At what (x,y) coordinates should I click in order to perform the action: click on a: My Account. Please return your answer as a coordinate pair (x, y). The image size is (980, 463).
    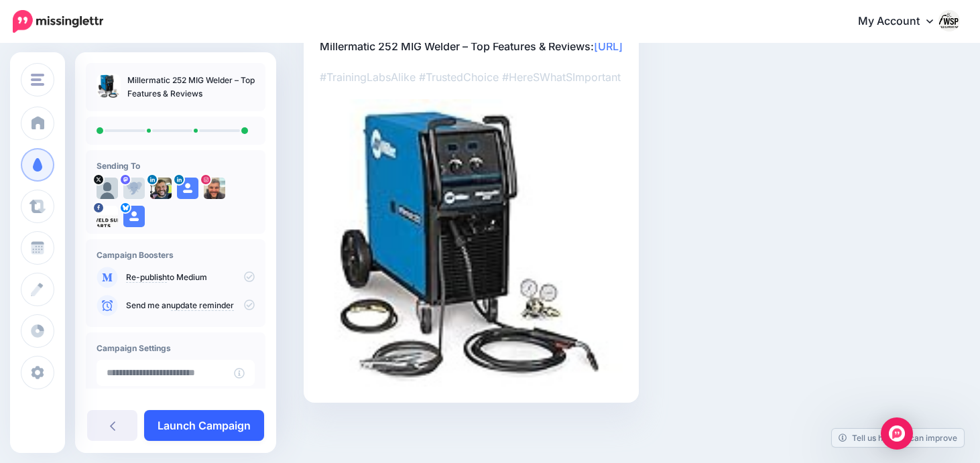
    Looking at the image, I should click on (902, 22).